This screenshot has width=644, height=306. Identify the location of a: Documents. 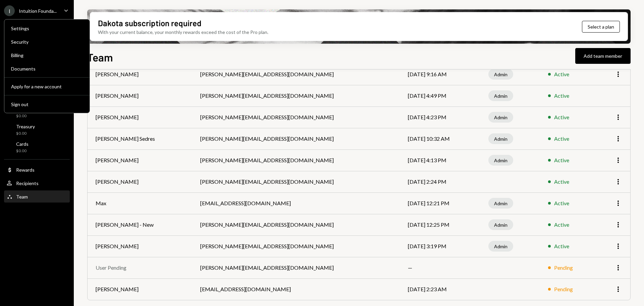
(47, 69).